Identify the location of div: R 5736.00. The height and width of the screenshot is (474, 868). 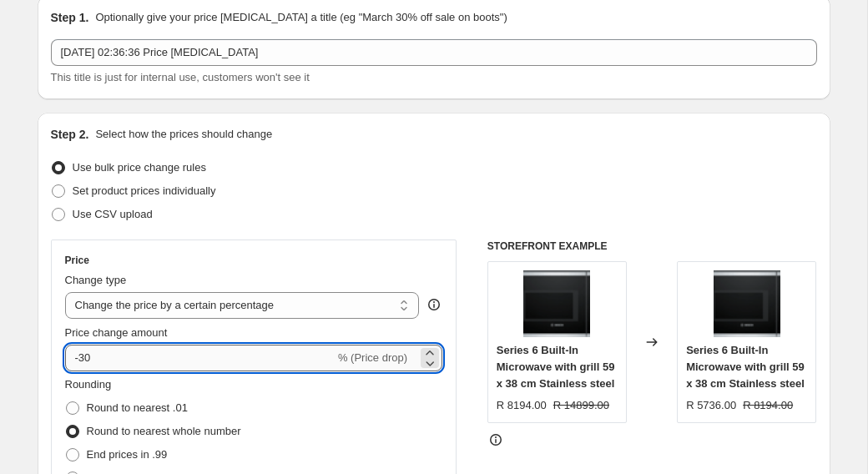
(711, 406).